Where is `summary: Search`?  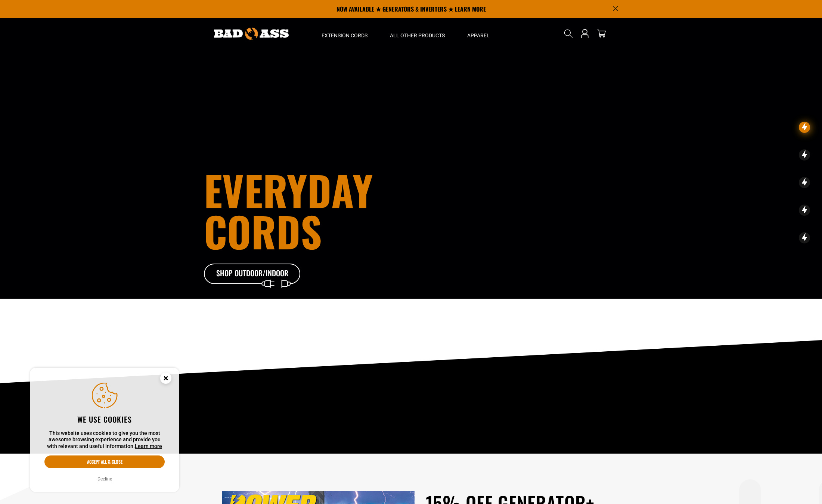 summary: Search is located at coordinates (569, 34).